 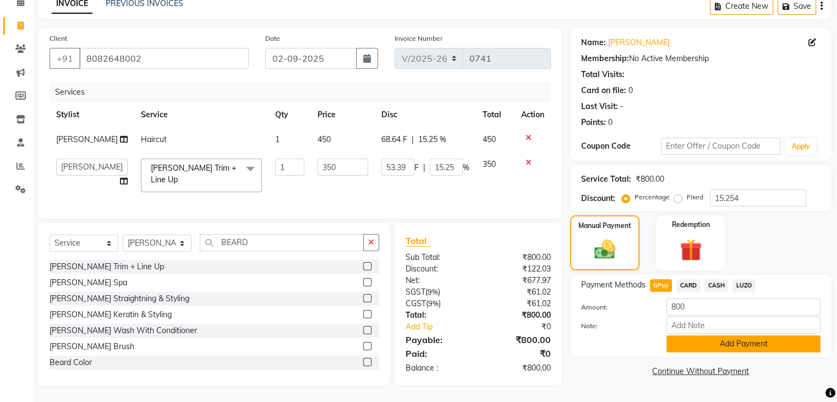 I want to click on div: Last Visit:, so click(x=599, y=106).